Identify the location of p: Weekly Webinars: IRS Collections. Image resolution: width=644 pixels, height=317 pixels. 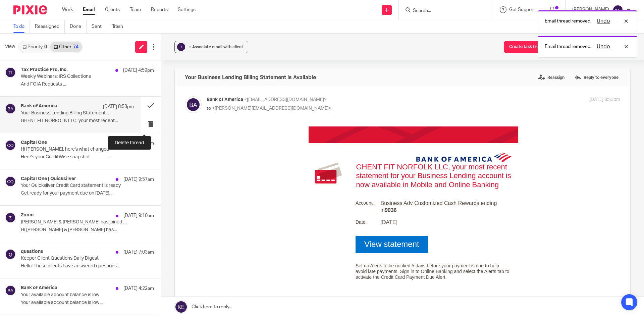
(74, 77).